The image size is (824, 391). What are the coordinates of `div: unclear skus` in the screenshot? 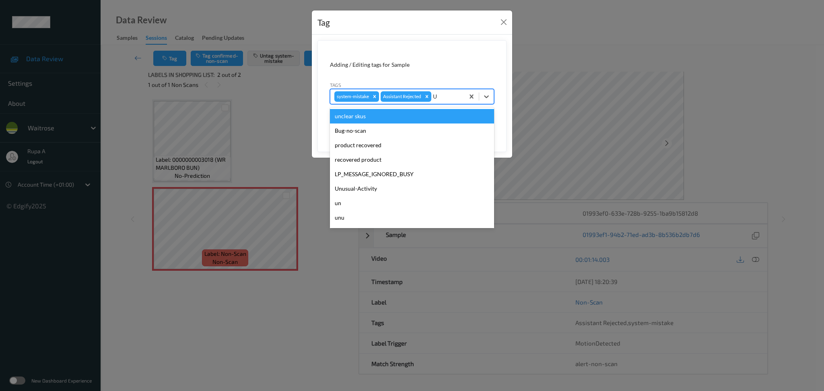 It's located at (412, 116).